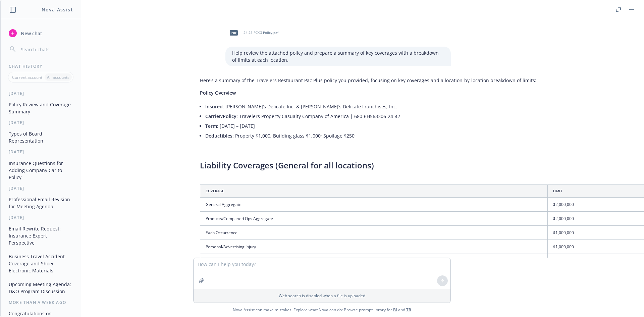 This screenshot has width=644, height=317. What do you see at coordinates (322, 309) in the screenshot?
I see `span: Nova Assist can make mistakes. Explore what Nova can do: Browse prompt library for and` at bounding box center [322, 309].